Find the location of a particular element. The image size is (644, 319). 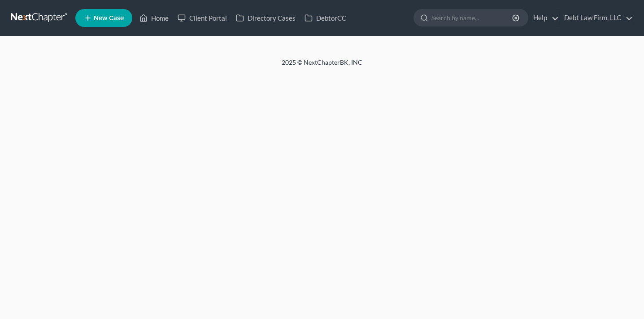

span: New Case is located at coordinates (109, 18).